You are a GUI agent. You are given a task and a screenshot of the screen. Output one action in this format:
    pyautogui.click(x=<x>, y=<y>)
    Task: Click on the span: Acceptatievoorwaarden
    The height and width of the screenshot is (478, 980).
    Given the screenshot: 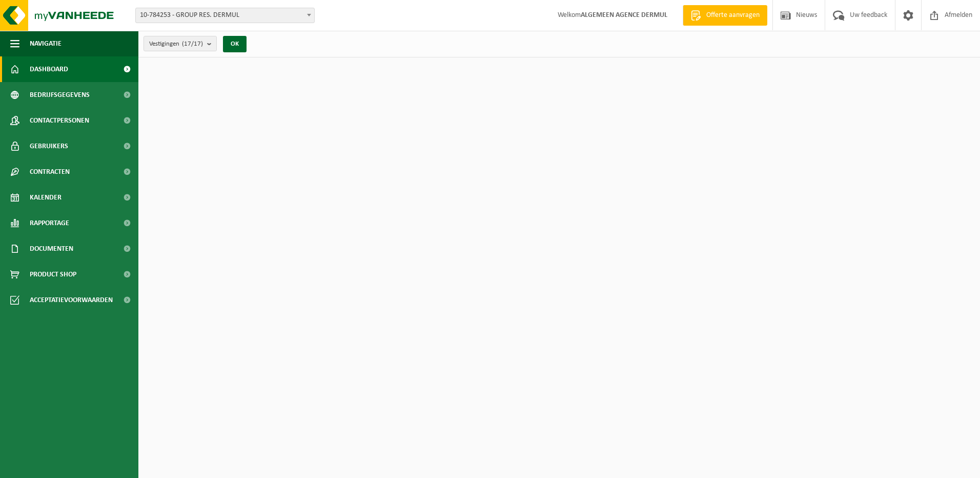 What is the action you would take?
    pyautogui.click(x=71, y=300)
    